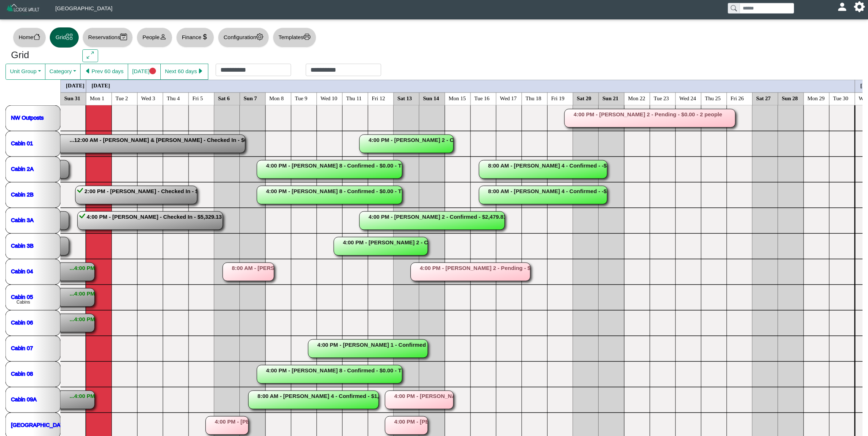  Describe the element at coordinates (163, 37) in the screenshot. I see `svg: person` at that location.